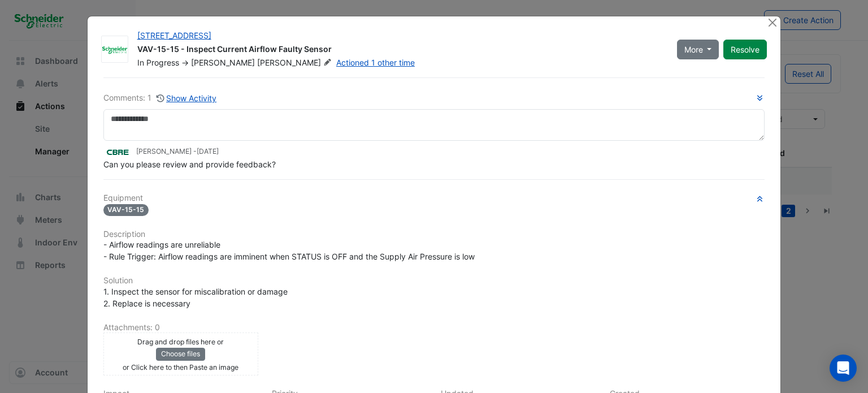 Image resolution: width=868 pixels, height=393 pixels. Describe the element at coordinates (160, 98) in the screenshot. I see `div: Comments: 1` at that location.